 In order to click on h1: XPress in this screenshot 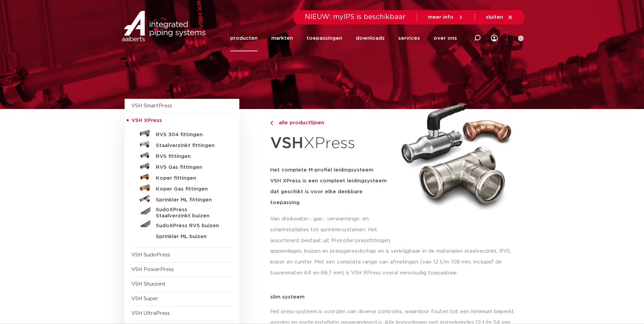, I will do `click(331, 144)`.